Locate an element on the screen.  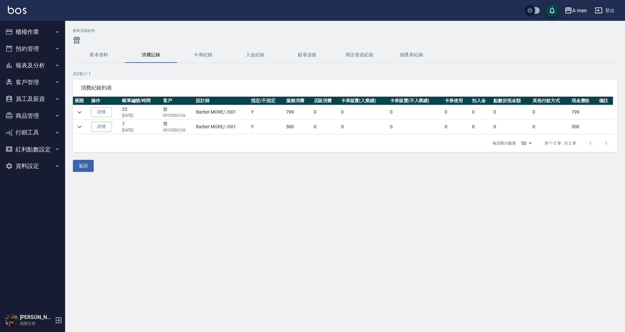
img: Logo is located at coordinates (17, 10).